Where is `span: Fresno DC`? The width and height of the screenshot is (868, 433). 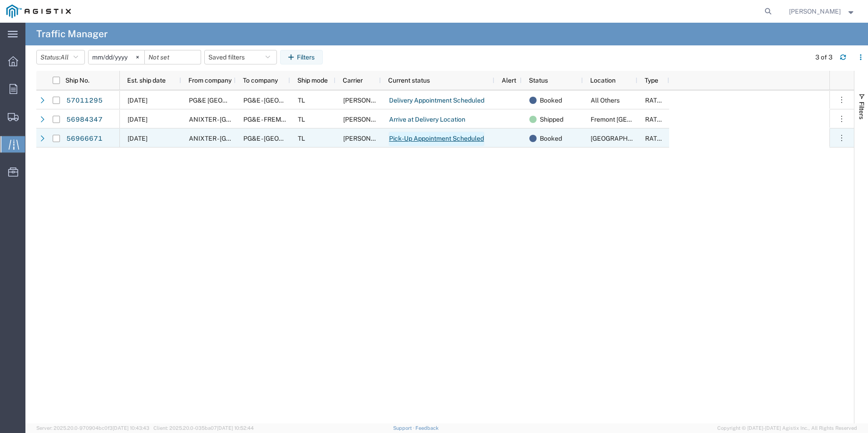
span: Fresno DC is located at coordinates (622, 139).